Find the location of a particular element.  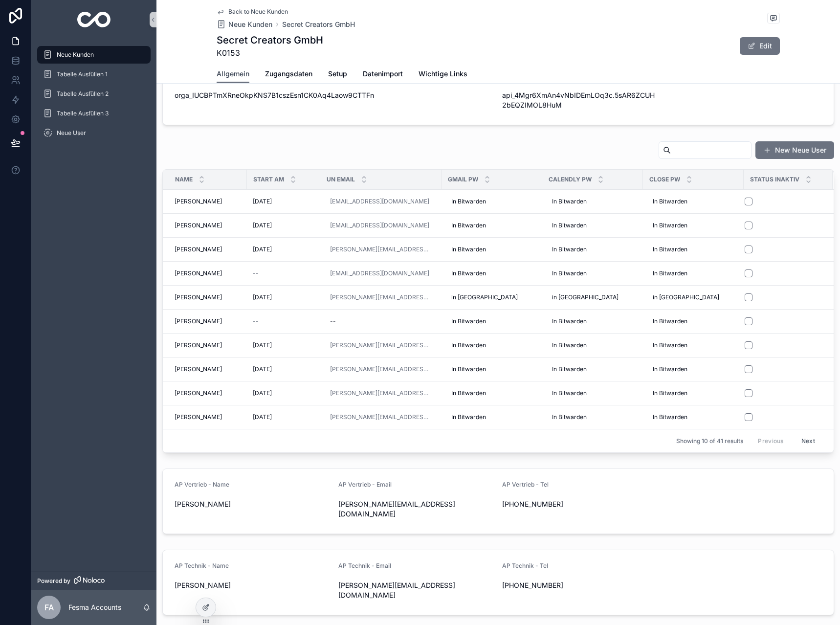

a: New Neue User is located at coordinates (794, 150).